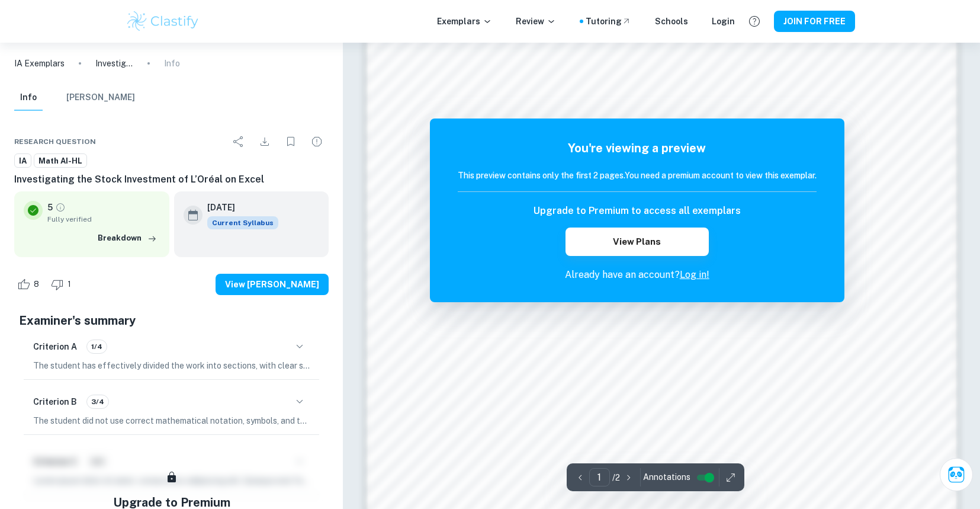  I want to click on span: 3/4, so click(98, 402).